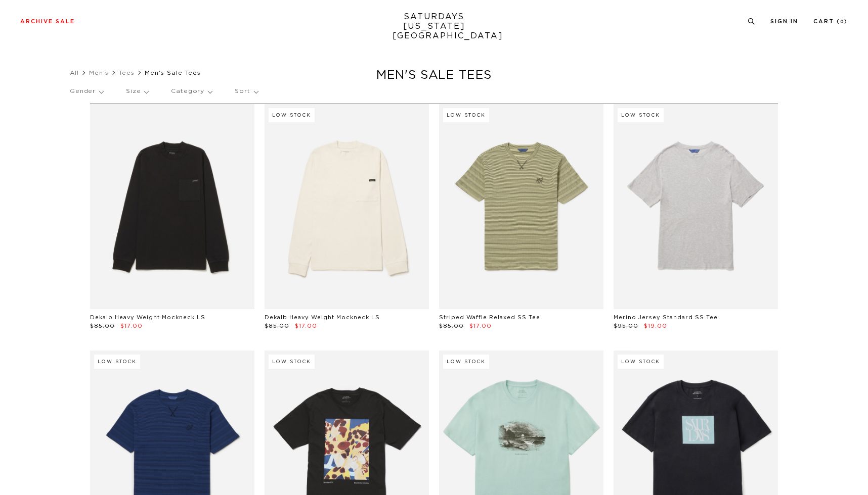 This screenshot has width=868, height=495. Describe the element at coordinates (191, 92) in the screenshot. I see `p: Category` at that location.